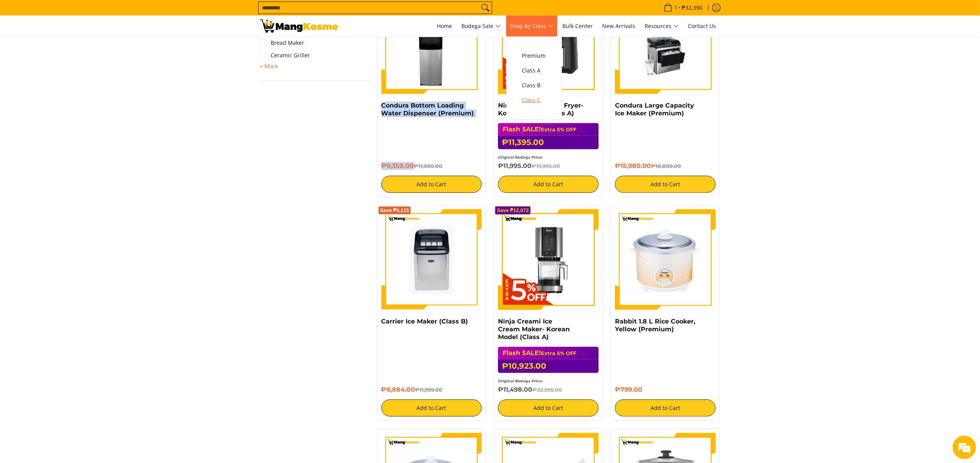  What do you see at coordinates (445, 26) in the screenshot?
I see `a: Home` at bounding box center [445, 26].